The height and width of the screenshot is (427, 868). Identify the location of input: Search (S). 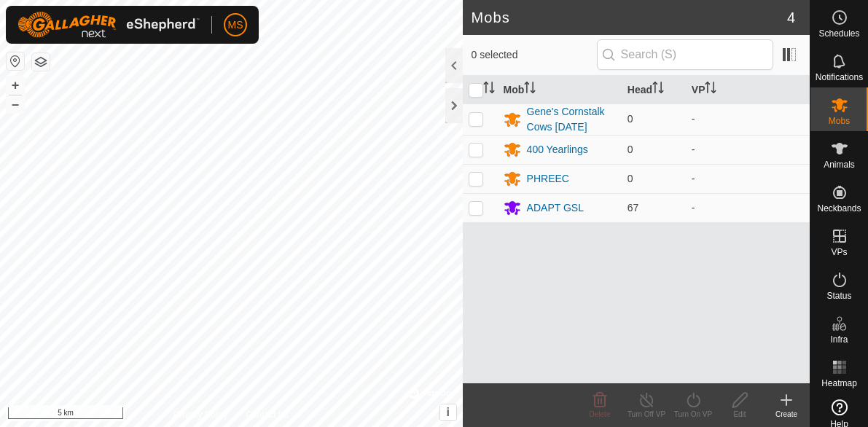
(685, 54).